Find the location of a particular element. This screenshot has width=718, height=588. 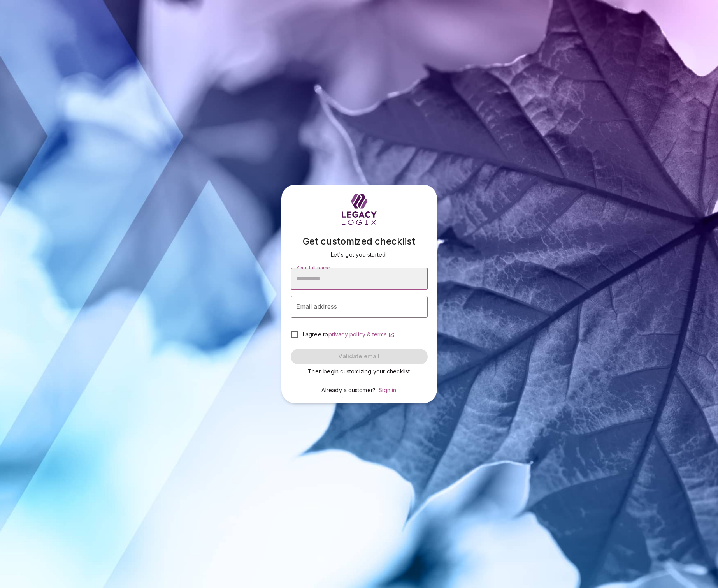

a: privacy policy & terms is located at coordinates (362, 334).